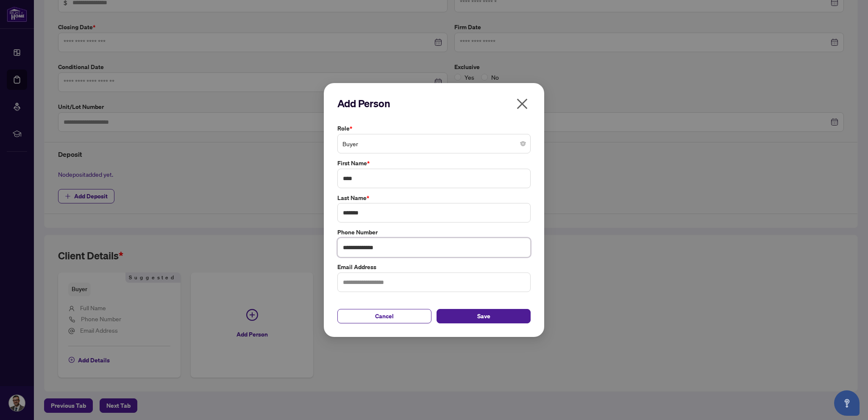 This screenshot has height=420, width=868. I want to click on button: Open asap, so click(847, 403).